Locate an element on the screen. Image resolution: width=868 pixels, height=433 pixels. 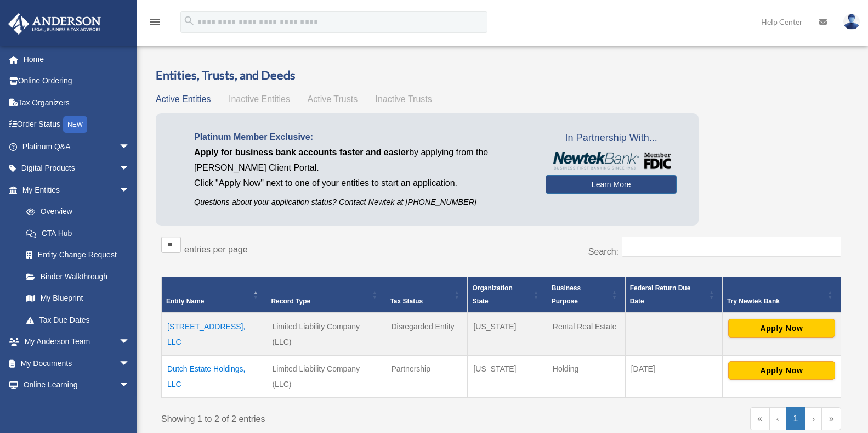
a: Billingarrow_drop_down is located at coordinates (77, 407).